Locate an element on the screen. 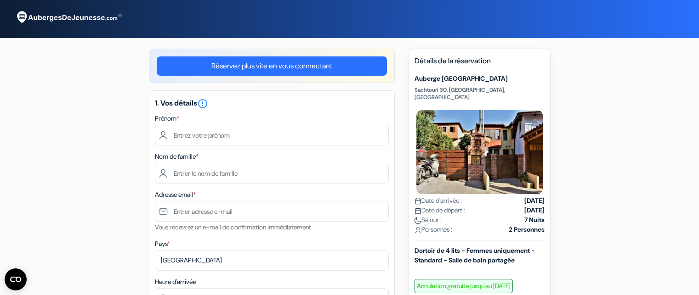 The height and width of the screenshot is (295, 699). img: AubergesDeJeunesse.com is located at coordinates (68, 17).